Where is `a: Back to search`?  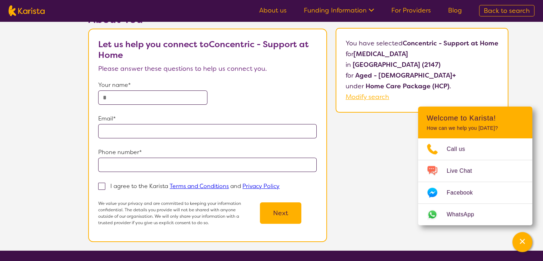 a: Back to search is located at coordinates (507, 11).